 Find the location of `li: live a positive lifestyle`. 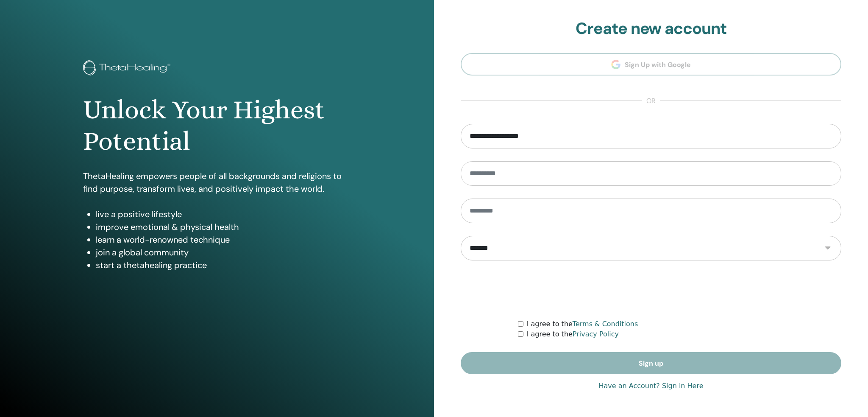

li: live a positive lifestyle is located at coordinates (223, 214).